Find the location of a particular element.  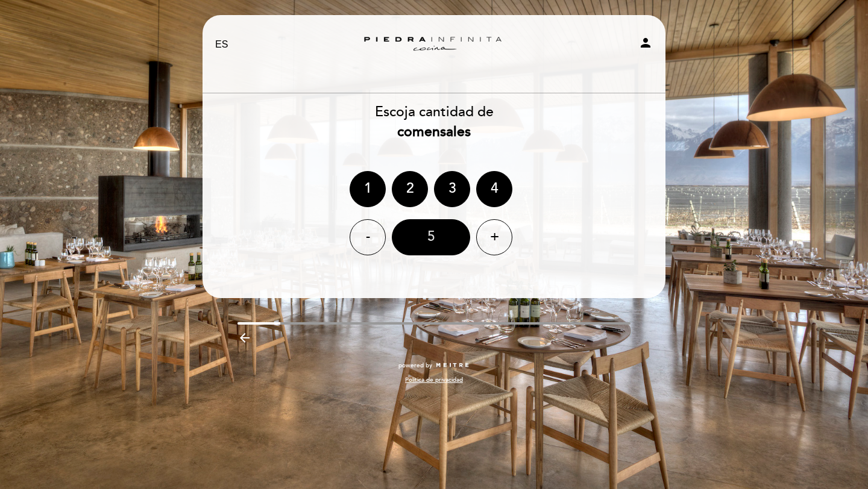

span: powered by is located at coordinates (416, 365).